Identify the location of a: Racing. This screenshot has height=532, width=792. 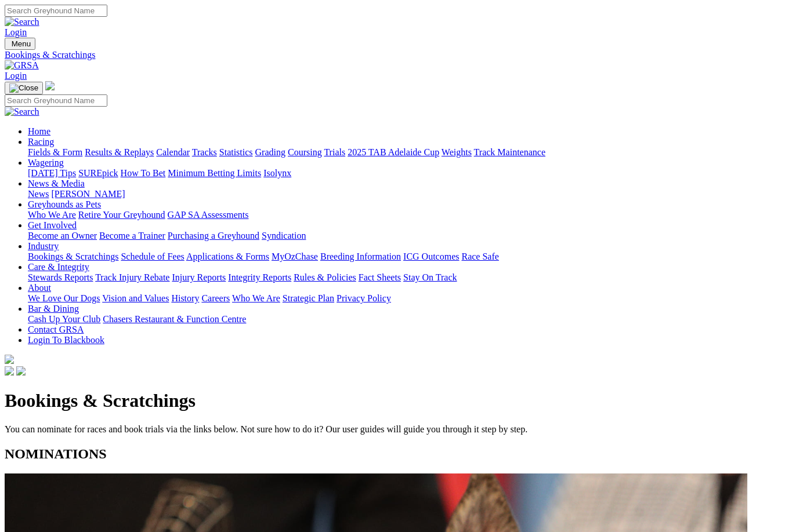
(41, 142).